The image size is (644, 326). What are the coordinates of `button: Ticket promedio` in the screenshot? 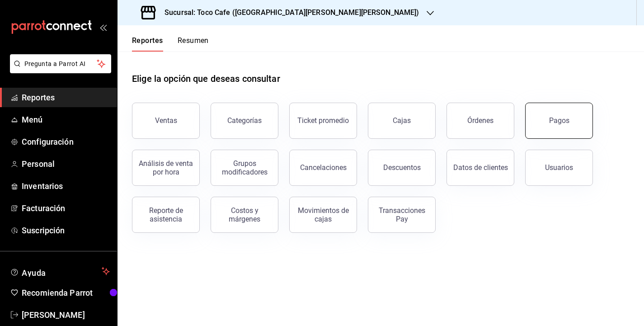 It's located at (323, 121).